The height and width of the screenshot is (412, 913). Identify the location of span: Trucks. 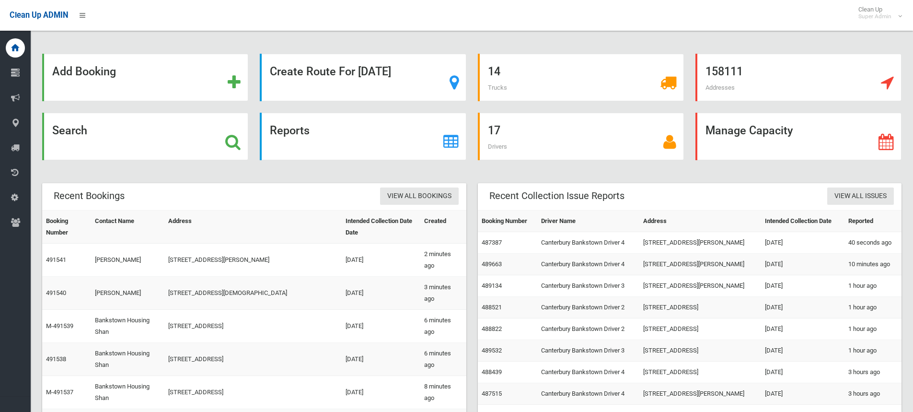
(498, 87).